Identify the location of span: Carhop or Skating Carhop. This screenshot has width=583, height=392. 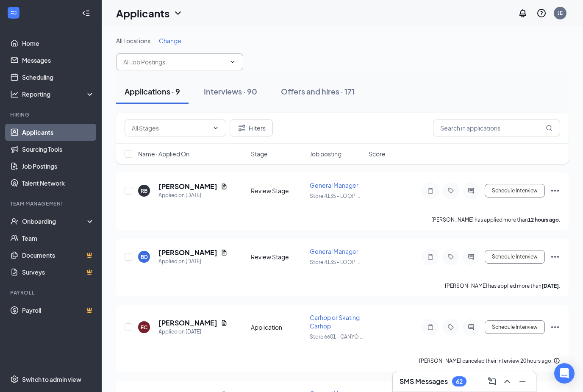
(335, 322).